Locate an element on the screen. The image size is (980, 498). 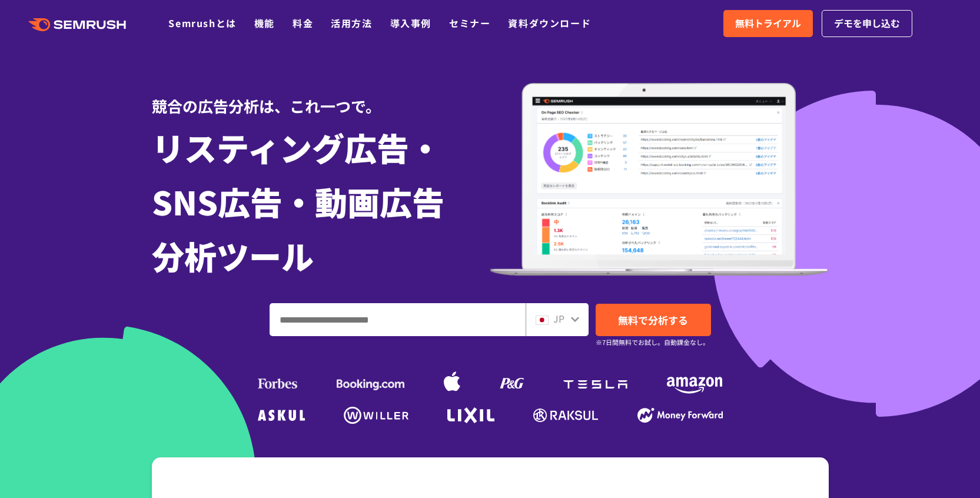
a: デモを申し込む is located at coordinates (867, 24).